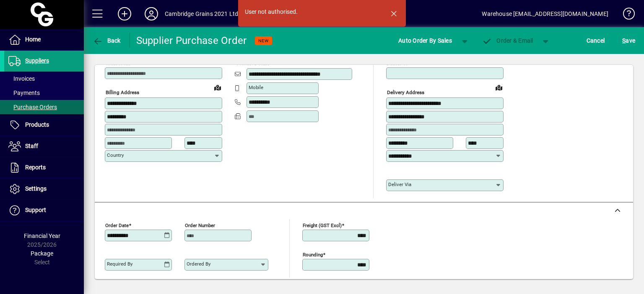  I want to click on a: Payments, so click(44, 93).